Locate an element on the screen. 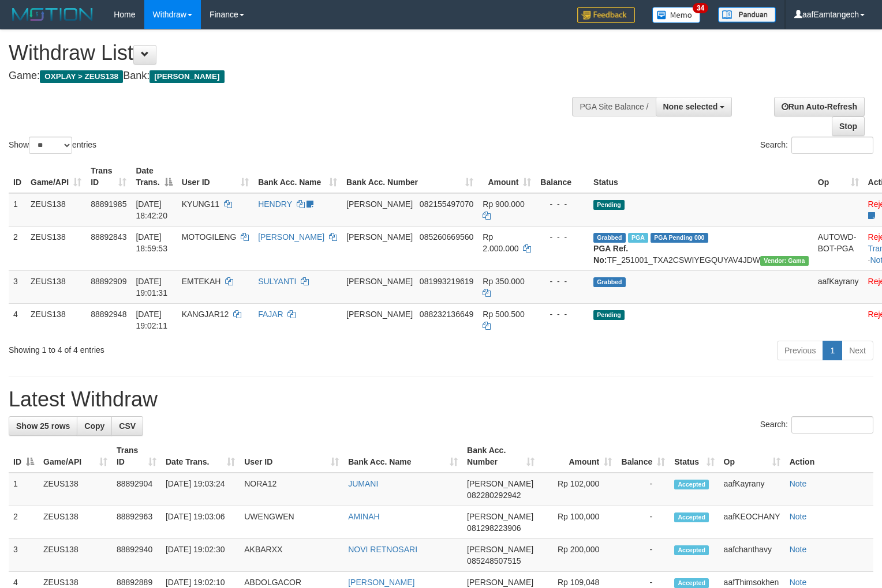  a: FAJAR is located at coordinates (270, 314).